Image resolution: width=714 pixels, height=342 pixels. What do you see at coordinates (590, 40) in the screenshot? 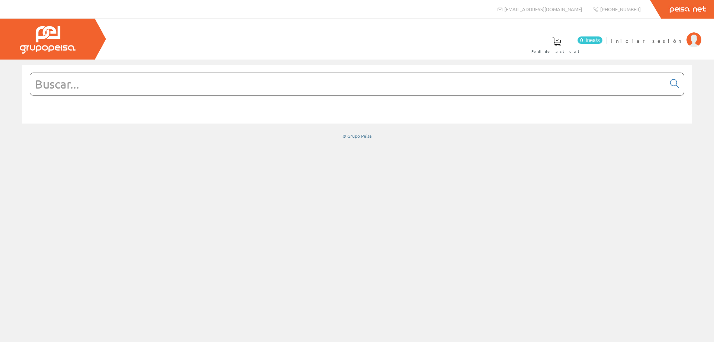
I see `span: 0 línea/s` at bounding box center [590, 40].